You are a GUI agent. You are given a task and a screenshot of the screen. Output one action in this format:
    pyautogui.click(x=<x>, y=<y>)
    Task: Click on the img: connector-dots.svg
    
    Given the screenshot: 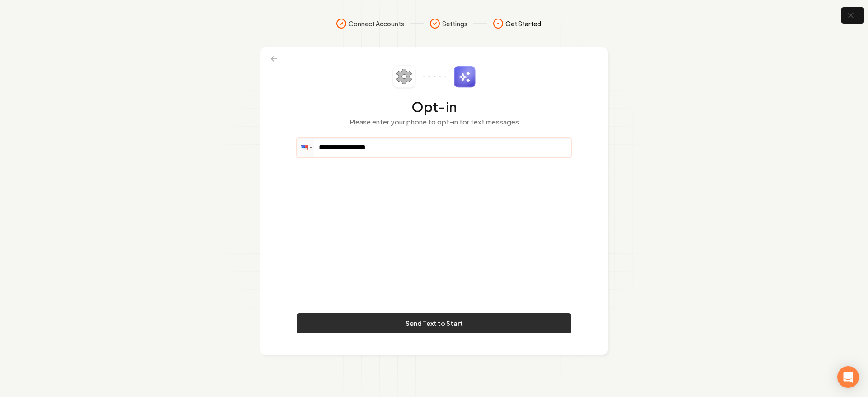 What is the action you would take?
    pyautogui.click(x=435, y=77)
    